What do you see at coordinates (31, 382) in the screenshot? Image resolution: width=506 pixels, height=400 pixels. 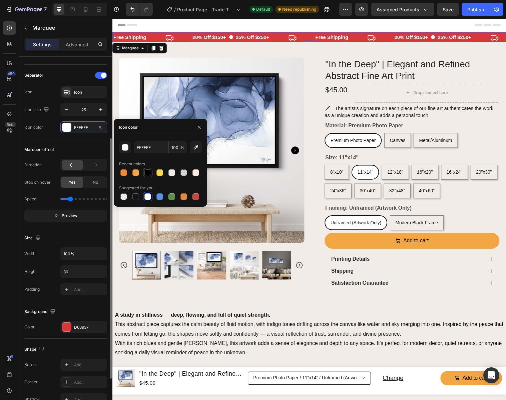 I see `div: Corner` at bounding box center [31, 382].